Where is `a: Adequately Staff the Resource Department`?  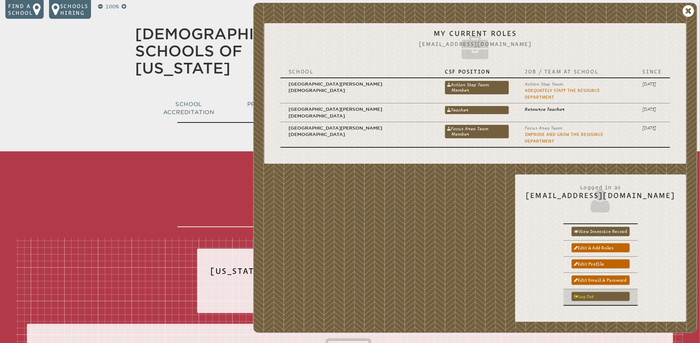 a: Adequately Staff the Resource Department is located at coordinates (562, 94).